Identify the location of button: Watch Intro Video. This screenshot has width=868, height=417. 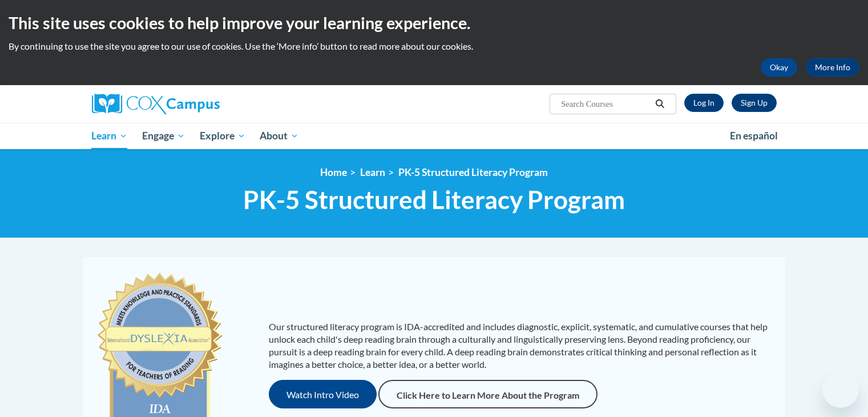
(322, 394).